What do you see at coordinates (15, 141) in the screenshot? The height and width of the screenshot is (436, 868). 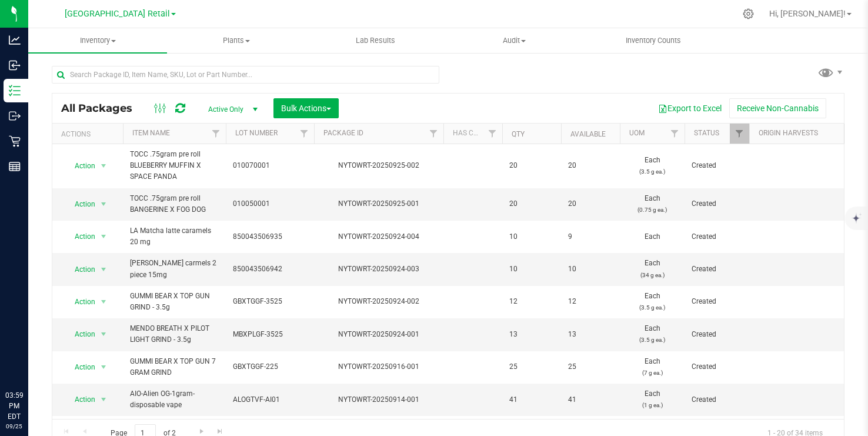 I see `inline-svg: Retail` at bounding box center [15, 141].